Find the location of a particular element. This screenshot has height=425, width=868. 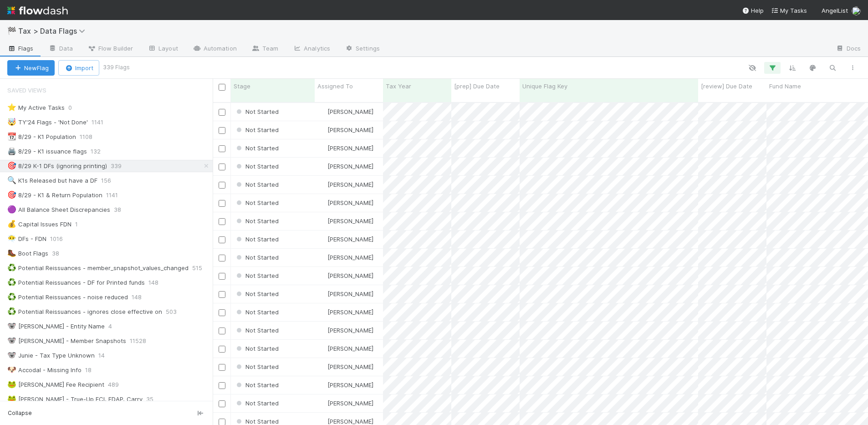

small: 339 Flags is located at coordinates (116, 67).